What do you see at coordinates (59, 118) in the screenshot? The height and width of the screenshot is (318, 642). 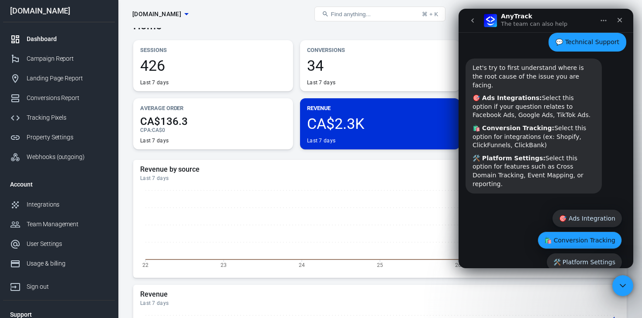 I see `a: Tracking Pixels` at bounding box center [59, 118].